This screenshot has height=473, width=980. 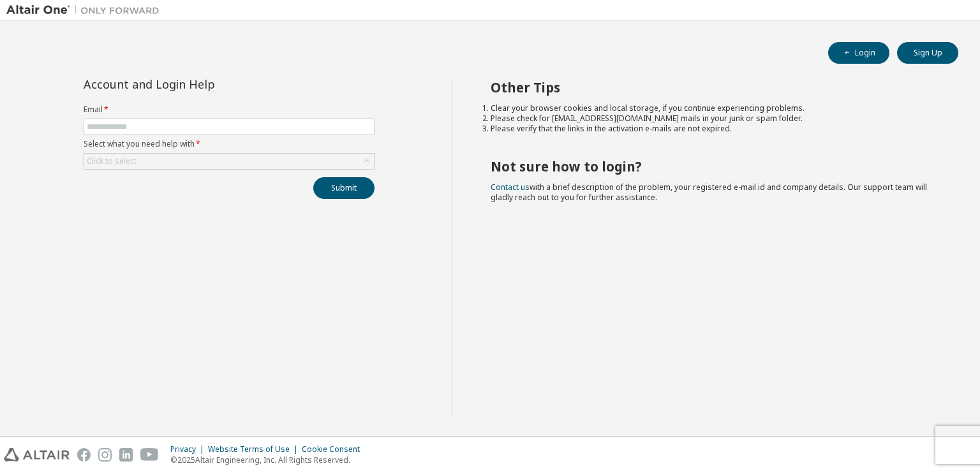 I want to click on li: Please verify that the links in the activation e-mails are not expired., so click(x=713, y=129).